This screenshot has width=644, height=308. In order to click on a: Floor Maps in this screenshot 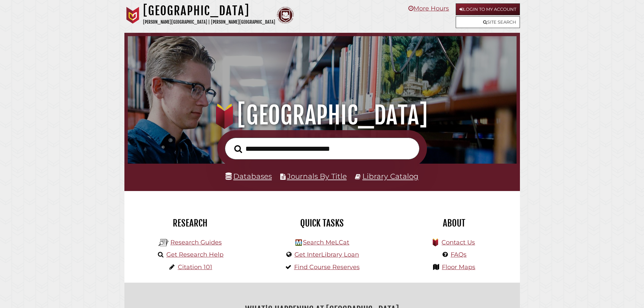, I will do `click(458, 267)`.